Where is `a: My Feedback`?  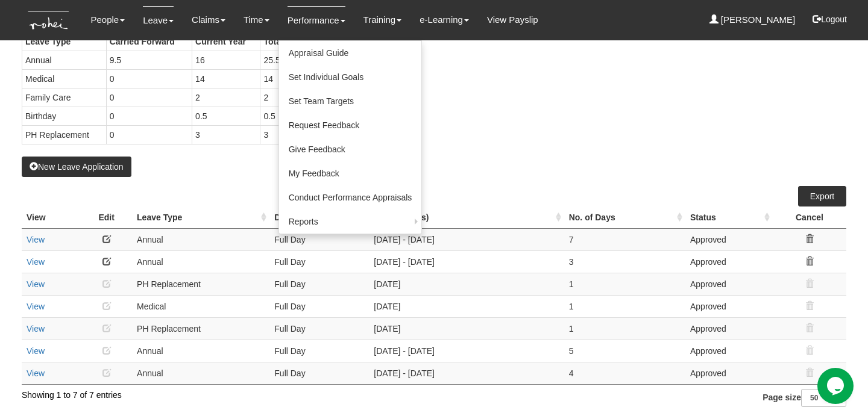
a: My Feedback is located at coordinates (350, 173).